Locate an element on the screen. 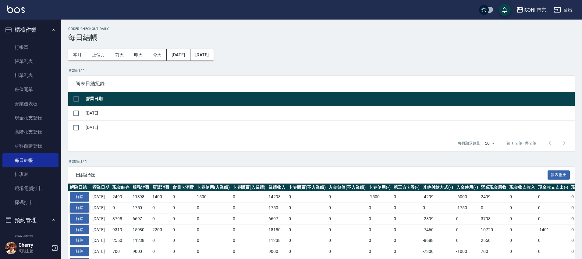 The image size is (582, 259). td: 14298 is located at coordinates (277, 197).